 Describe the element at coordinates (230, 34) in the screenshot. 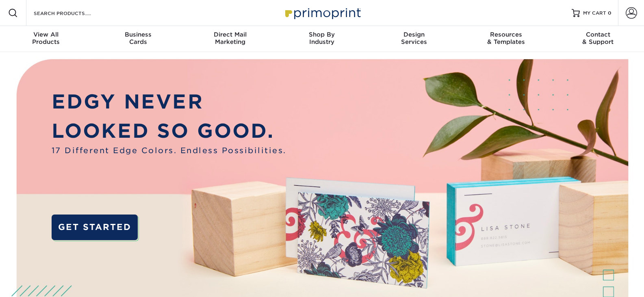

I see `span: Direct Mail` at that location.